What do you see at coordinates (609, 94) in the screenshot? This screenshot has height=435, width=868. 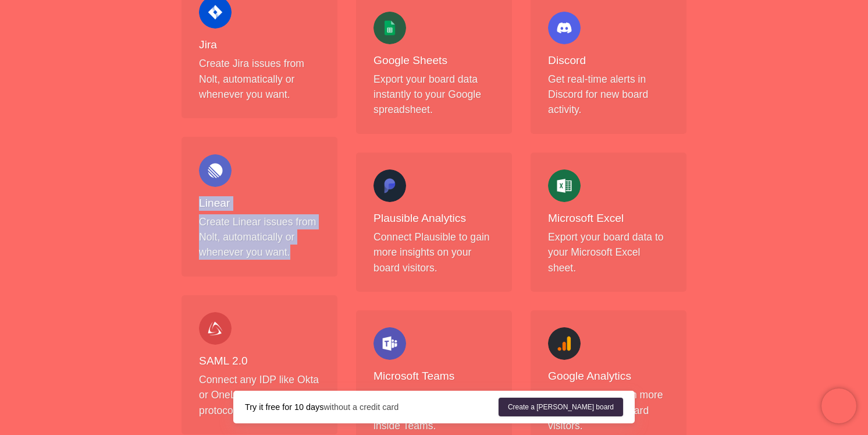 I see `p: Get real-time alerts in Discord for new board activity.` at bounding box center [609, 94].